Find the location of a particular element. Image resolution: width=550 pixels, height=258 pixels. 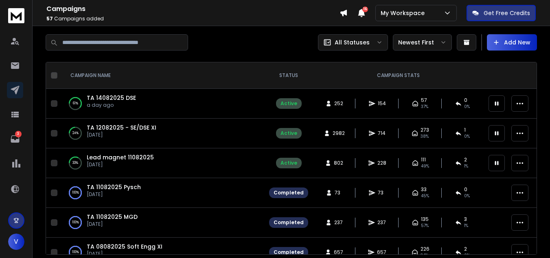

th: CAMPAIGN STATS is located at coordinates (398, 75).